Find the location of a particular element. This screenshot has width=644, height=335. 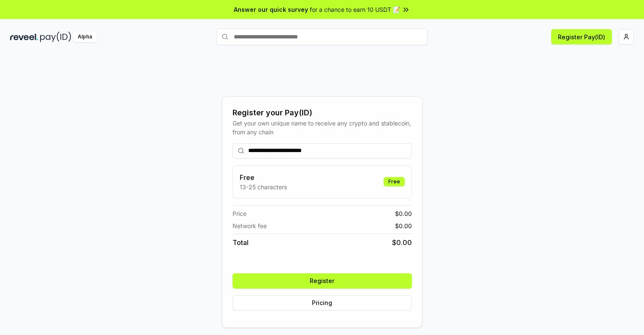

img: reveel_dark is located at coordinates (24, 37).